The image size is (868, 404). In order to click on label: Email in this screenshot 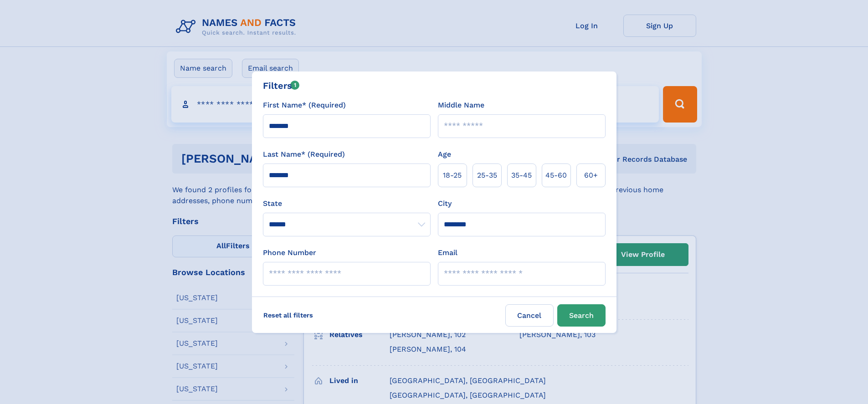, I will do `click(447, 252)`.